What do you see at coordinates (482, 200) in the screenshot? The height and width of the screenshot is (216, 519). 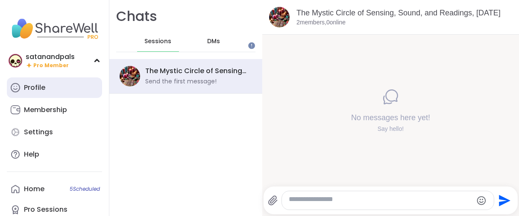 I see `button: Emoji picker` at bounding box center [482, 200].